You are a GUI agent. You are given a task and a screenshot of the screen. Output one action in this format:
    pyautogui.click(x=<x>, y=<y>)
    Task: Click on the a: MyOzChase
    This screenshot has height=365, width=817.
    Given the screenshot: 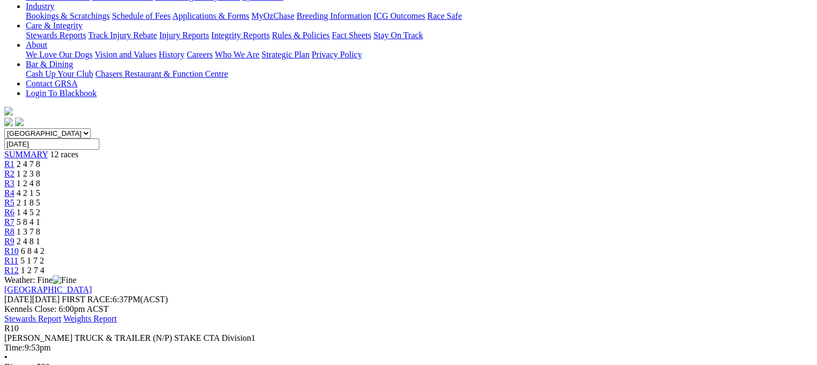 What is the action you would take?
    pyautogui.click(x=273, y=16)
    